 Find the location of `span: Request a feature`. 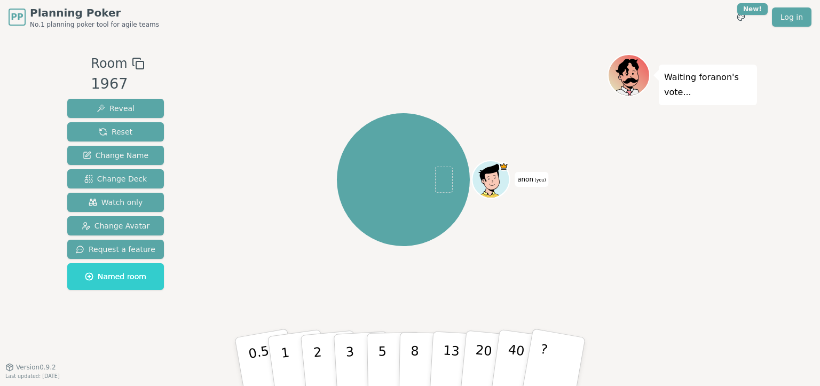

span: Request a feature is located at coordinates (115, 249).